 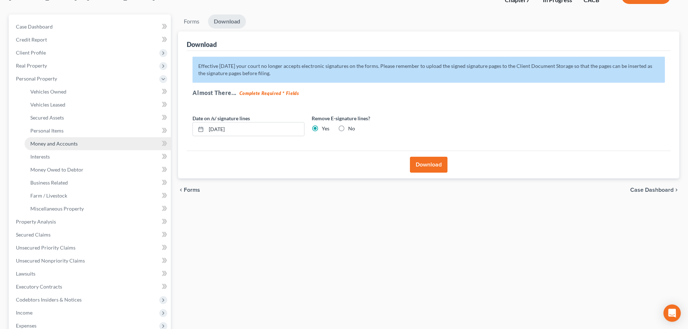 What do you see at coordinates (31, 52) in the screenshot?
I see `span: Client Profile` at bounding box center [31, 52].